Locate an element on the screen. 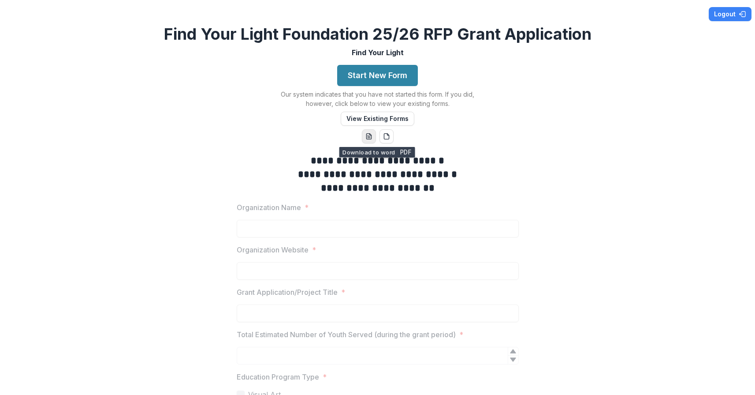 The height and width of the screenshot is (395, 755). p: Organization Name is located at coordinates (269, 207).